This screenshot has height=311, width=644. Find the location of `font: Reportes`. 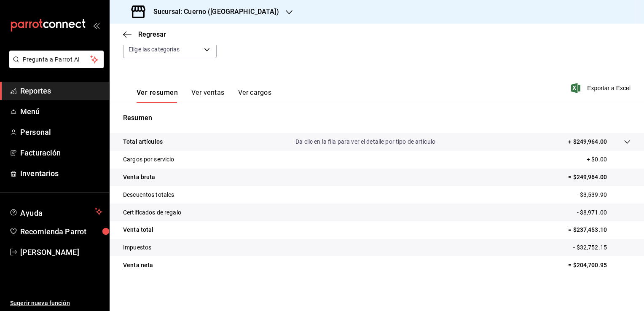

font: Reportes is located at coordinates (35, 91).